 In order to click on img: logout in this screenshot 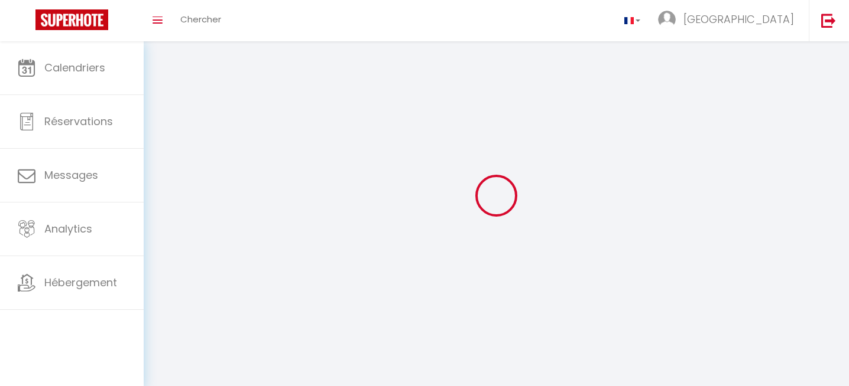, I will do `click(828, 20)`.